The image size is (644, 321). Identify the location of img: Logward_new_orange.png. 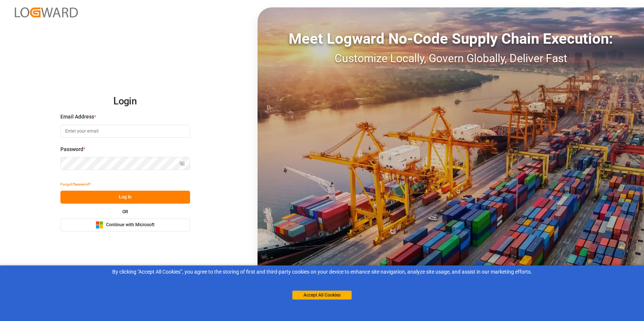
(46, 12).